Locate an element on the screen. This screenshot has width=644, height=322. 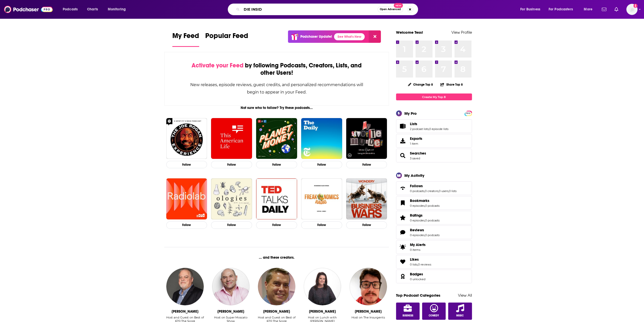
a: Podchaser - Follow, Share and Rate Podcasts is located at coordinates (29, 9).